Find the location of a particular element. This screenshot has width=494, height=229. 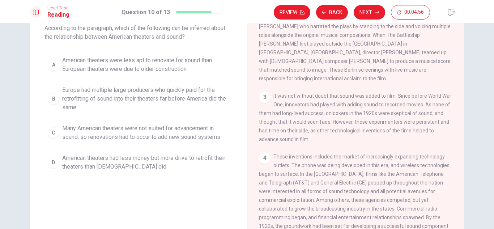

div: 4 is located at coordinates (265, 158).